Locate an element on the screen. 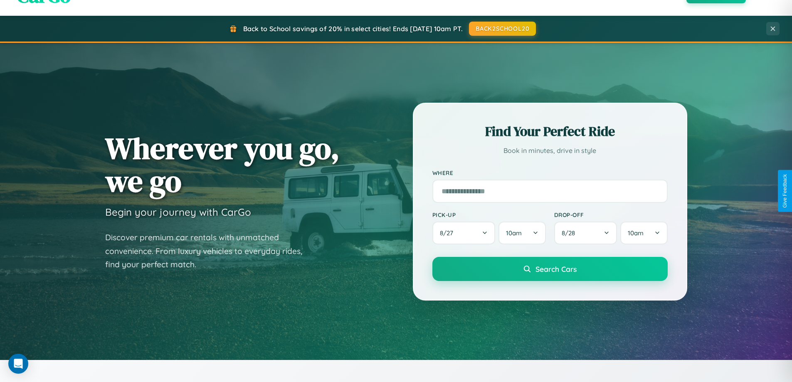  h3: Begin your journey with CarGo is located at coordinates (178, 212).